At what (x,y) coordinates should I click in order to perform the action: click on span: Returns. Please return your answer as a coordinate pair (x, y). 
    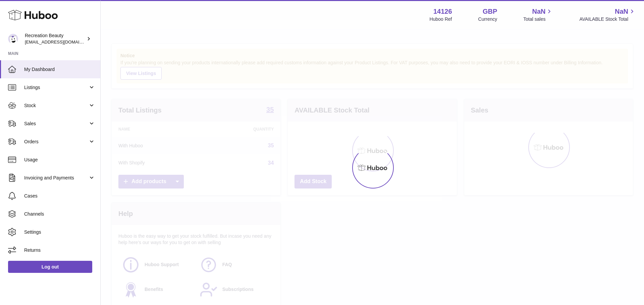
    Looking at the image, I should click on (60, 250).